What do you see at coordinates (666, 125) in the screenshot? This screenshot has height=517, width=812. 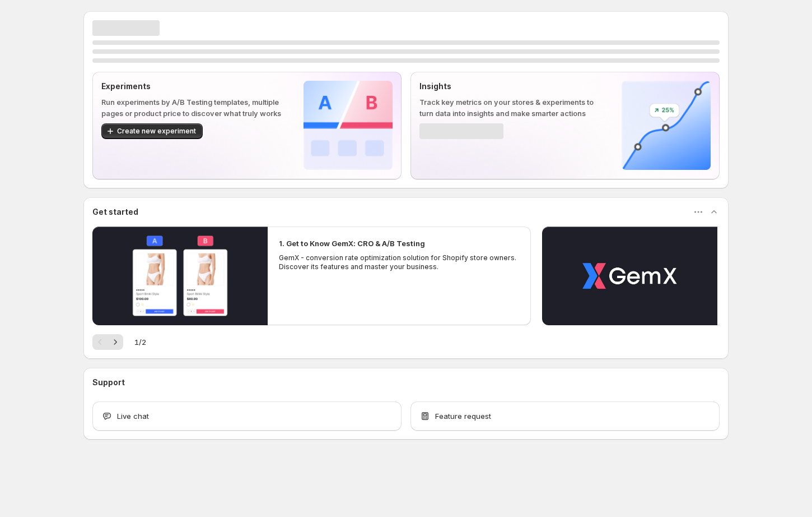 I see `img: Insights` at bounding box center [666, 125].